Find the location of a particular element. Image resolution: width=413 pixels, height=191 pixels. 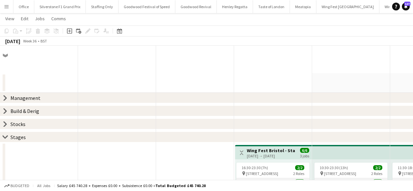

div: Stocks is located at coordinates (18, 124).